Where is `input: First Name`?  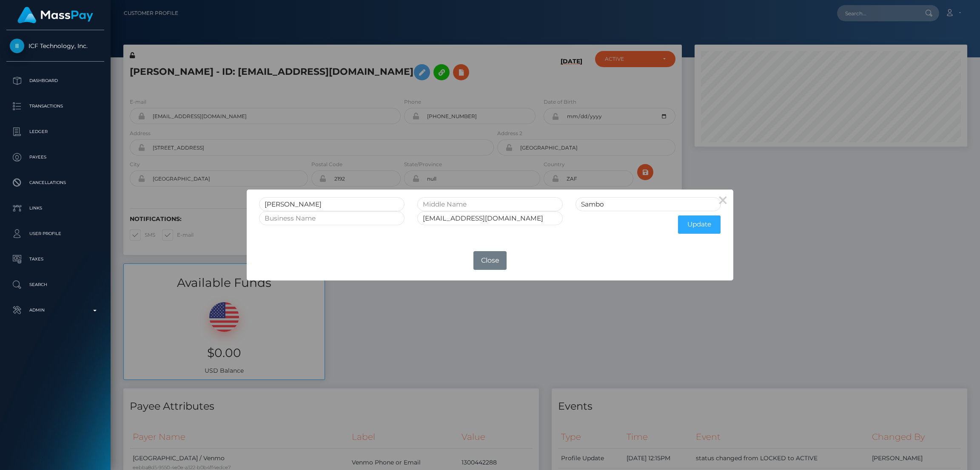
input: First Name is located at coordinates (331, 204).